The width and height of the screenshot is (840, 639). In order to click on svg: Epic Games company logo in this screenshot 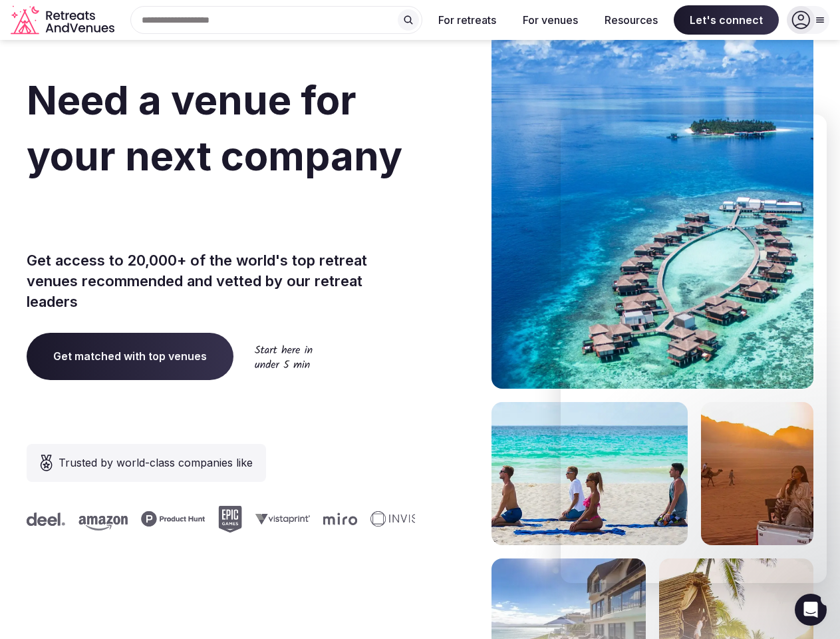, I will do `click(230, 519)`.